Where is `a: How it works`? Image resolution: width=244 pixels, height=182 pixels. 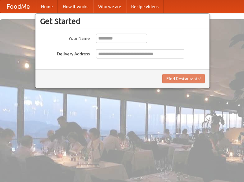
a: How it works is located at coordinates (76, 7).